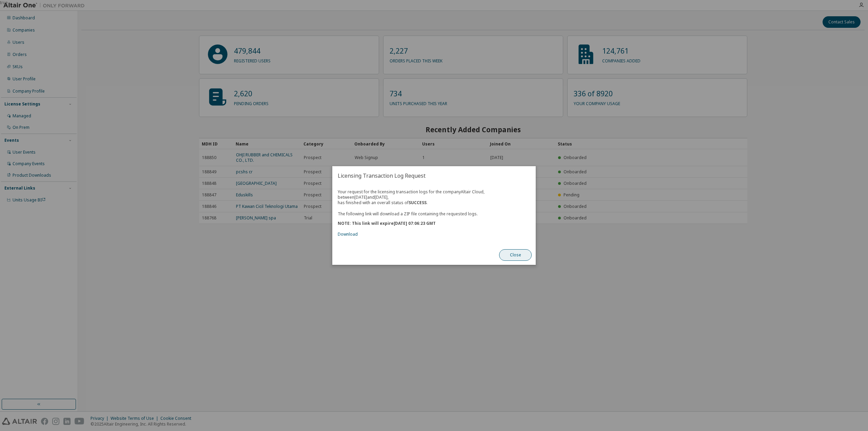 The width and height of the screenshot is (868, 431). I want to click on button: Close, so click(515, 255).